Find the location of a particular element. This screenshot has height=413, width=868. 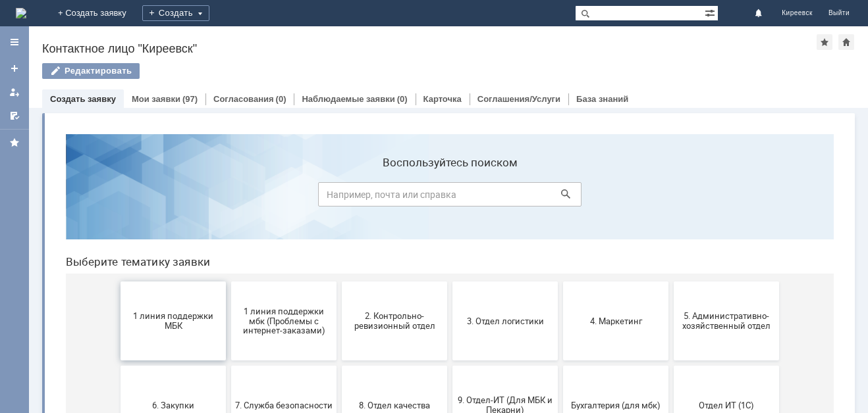

button: 6. Закупки is located at coordinates (118, 281).